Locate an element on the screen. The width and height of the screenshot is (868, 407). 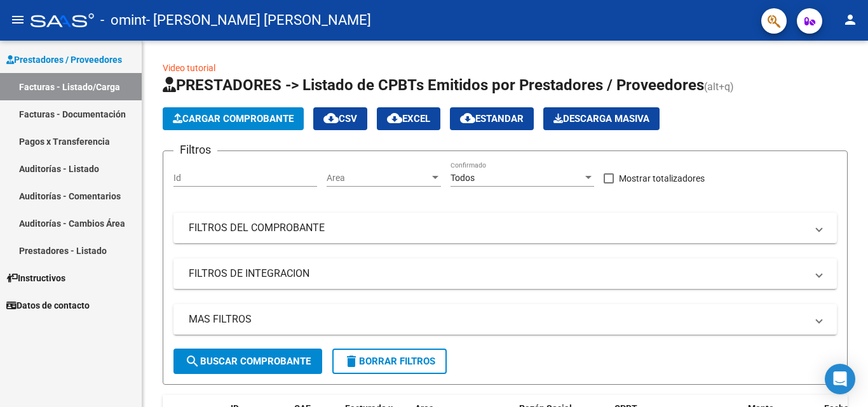
span: Buscar Comprobante is located at coordinates (248, 362).